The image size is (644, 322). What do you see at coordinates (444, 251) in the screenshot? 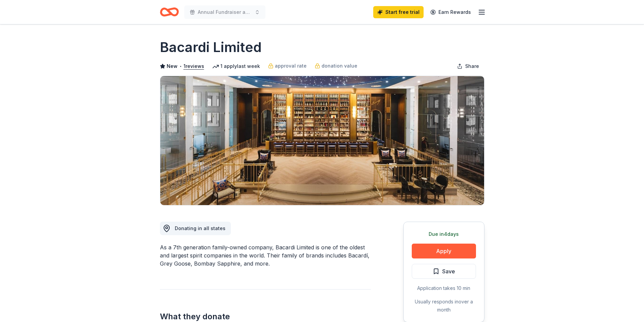
I see `button: Apply` at bounding box center [444, 251].